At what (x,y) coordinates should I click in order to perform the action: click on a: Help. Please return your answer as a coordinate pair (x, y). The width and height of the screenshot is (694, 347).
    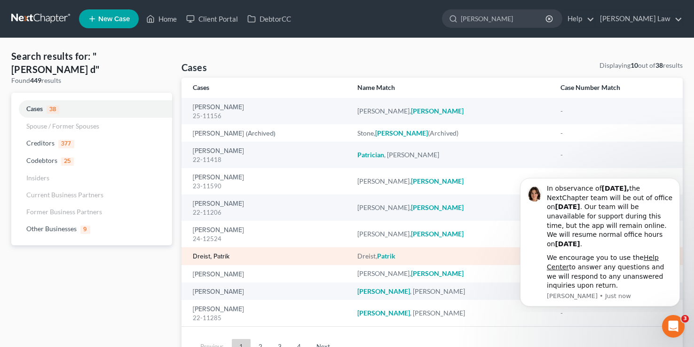
    Looking at the image, I should click on (579, 19).